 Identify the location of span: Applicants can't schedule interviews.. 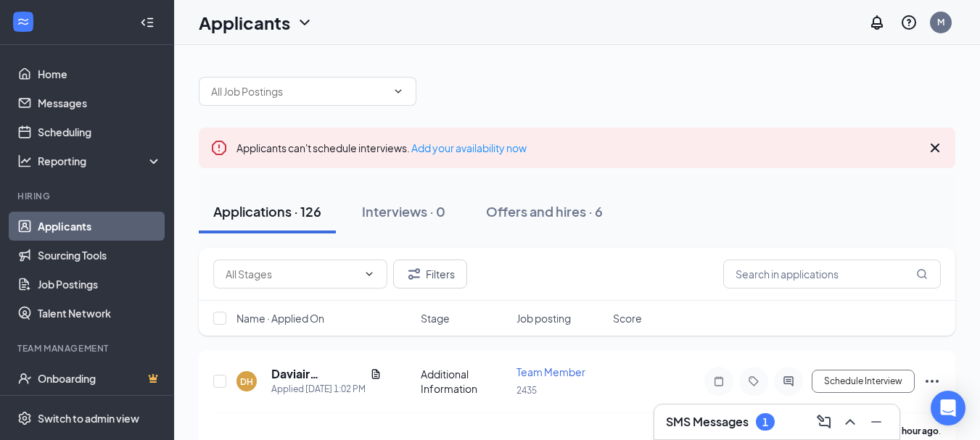
(382, 148).